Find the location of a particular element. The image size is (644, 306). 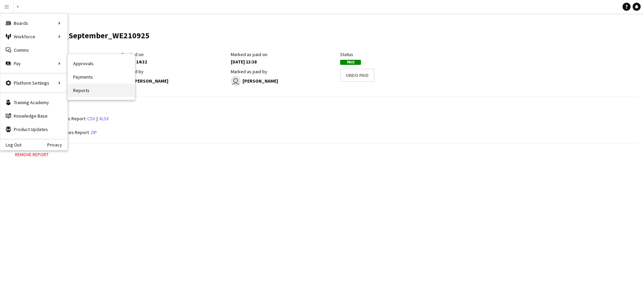

div: Status is located at coordinates (393, 54).